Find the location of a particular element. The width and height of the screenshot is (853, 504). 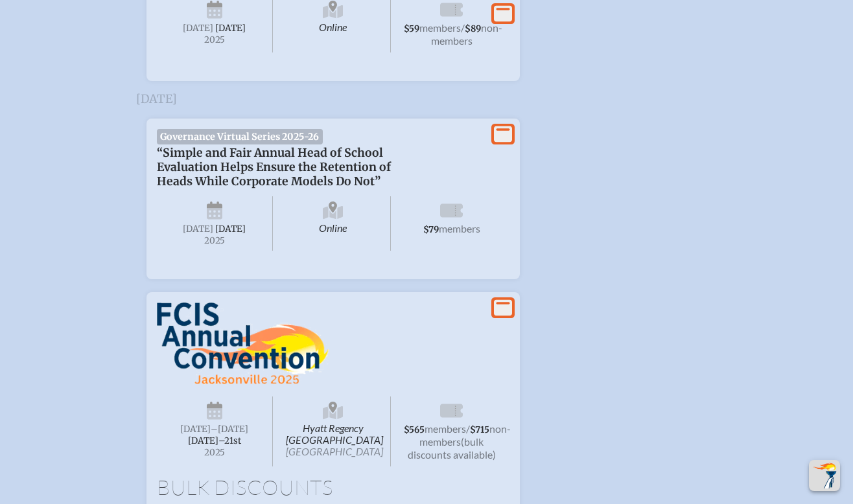

span: $79 is located at coordinates (431, 229).